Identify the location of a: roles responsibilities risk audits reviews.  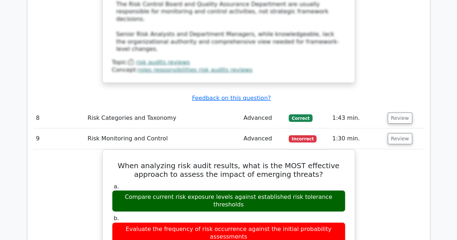
(195, 70).